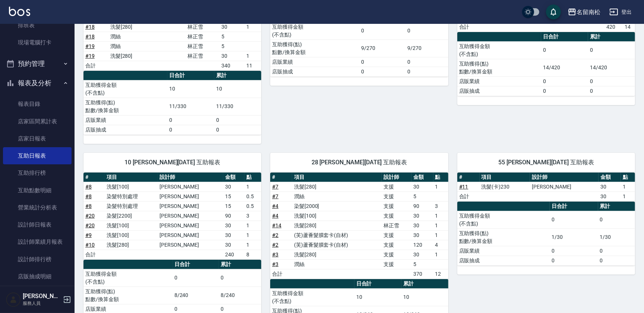 The image size is (644, 313). I want to click on a: #20, so click(90, 216).